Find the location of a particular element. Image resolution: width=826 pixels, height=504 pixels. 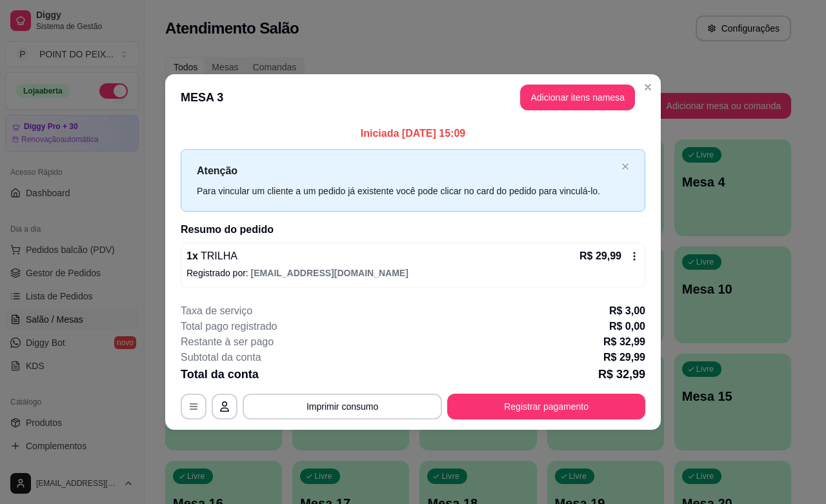

p: Total da conta is located at coordinates (219, 374).